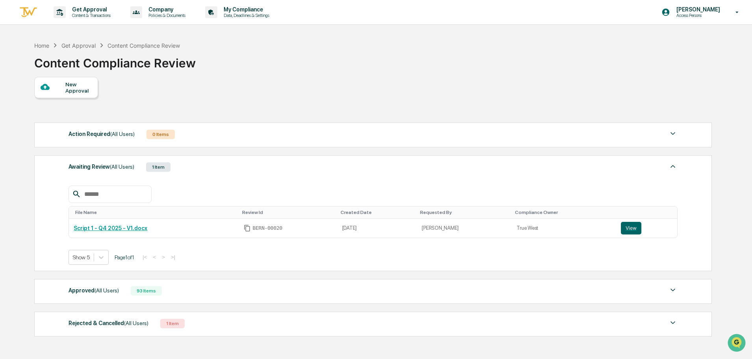 The image size is (752, 359). I want to click on span: Attestations, so click(81, 165).